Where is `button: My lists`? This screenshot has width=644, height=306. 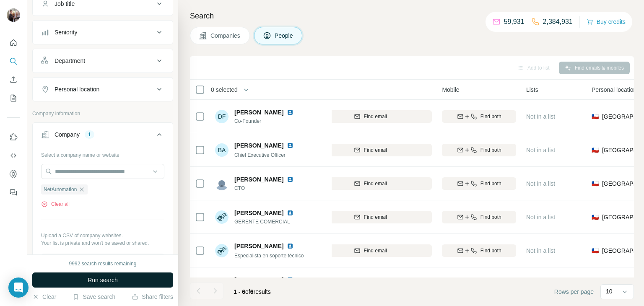 button: My lists is located at coordinates (13, 98).